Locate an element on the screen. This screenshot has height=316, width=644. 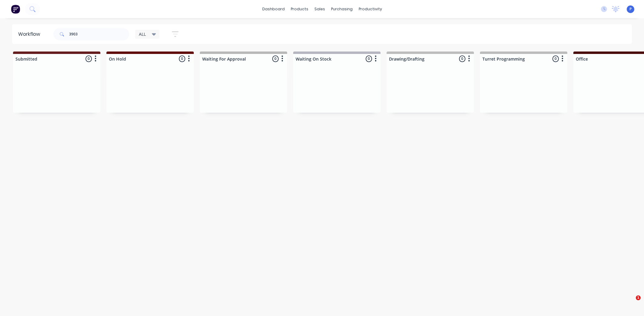
div: productivity is located at coordinates (370, 9).